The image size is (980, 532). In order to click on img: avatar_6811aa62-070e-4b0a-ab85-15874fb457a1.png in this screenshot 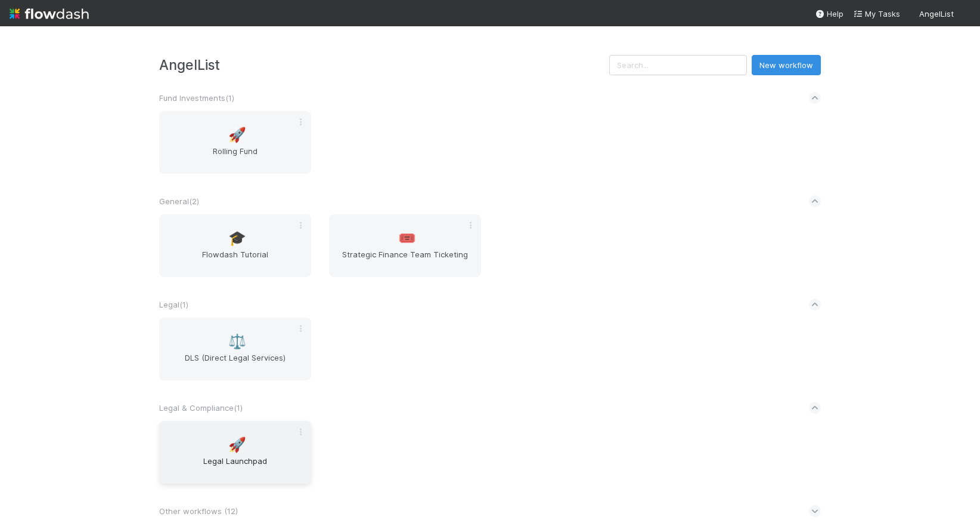, I will do `click(964, 14)`.